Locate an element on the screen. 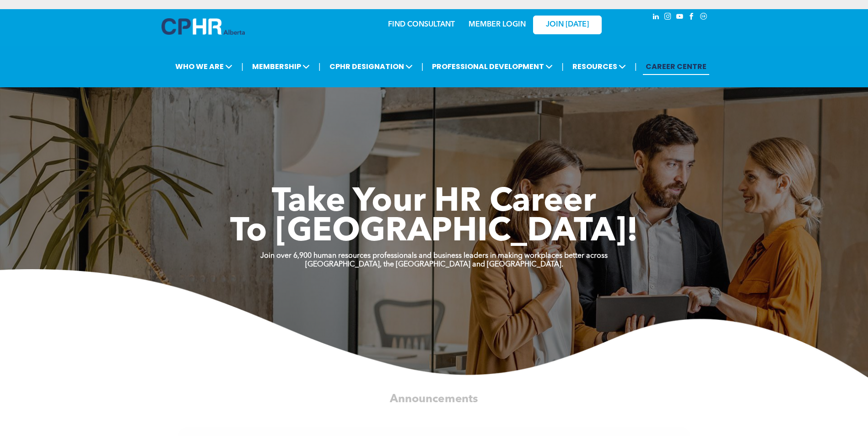 Image resolution: width=868 pixels, height=436 pixels. a: facebook is located at coordinates (692, 17).